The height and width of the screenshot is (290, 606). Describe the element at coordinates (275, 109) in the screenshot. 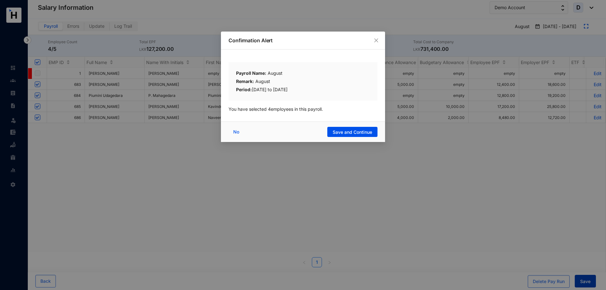

I see `span: You have selected 4 employees in this payroll.` at that location.